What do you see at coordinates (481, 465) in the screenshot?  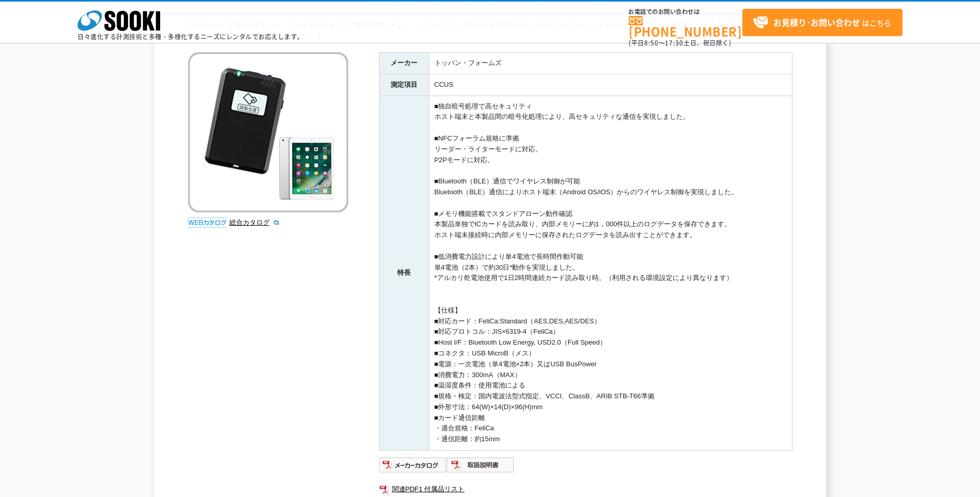 I see `img: 取扱説明書` at bounding box center [481, 465].